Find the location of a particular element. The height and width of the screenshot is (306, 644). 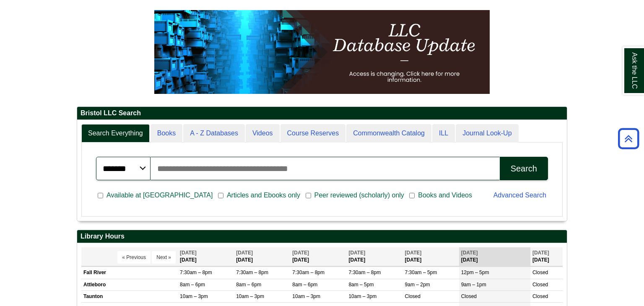

a: Videos is located at coordinates (262, 133).